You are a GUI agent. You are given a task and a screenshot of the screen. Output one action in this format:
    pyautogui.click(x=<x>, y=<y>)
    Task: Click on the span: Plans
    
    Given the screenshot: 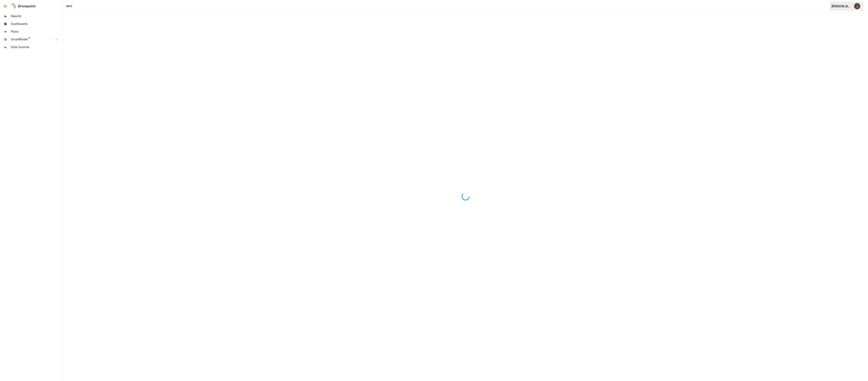 What is the action you would take?
    pyautogui.click(x=36, y=32)
    